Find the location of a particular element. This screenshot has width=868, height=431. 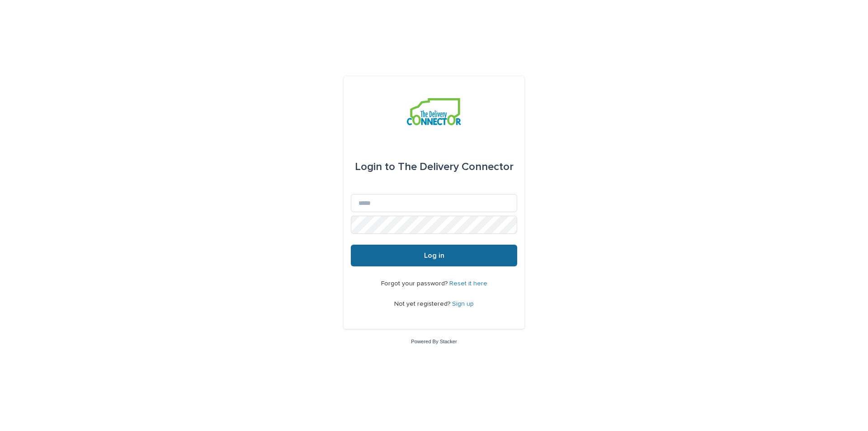

a: Powered By Stacker is located at coordinates (434, 341).